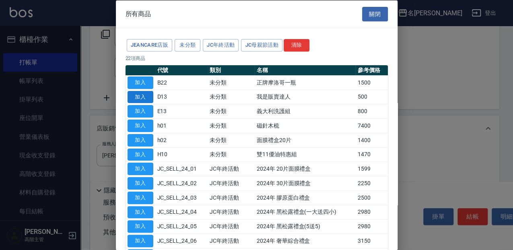 This screenshot has width=513, height=250. Describe the element at coordinates (181, 197) in the screenshot. I see `td: JC_SELL_24_03` at that location.